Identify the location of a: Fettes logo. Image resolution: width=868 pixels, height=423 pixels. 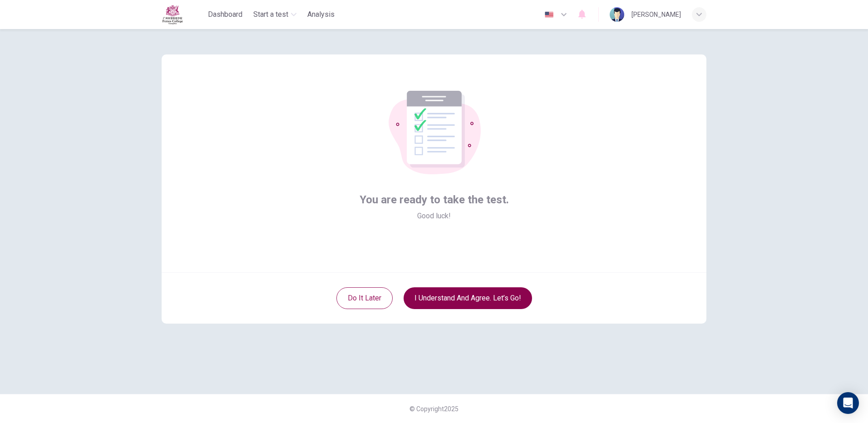
(183, 15).